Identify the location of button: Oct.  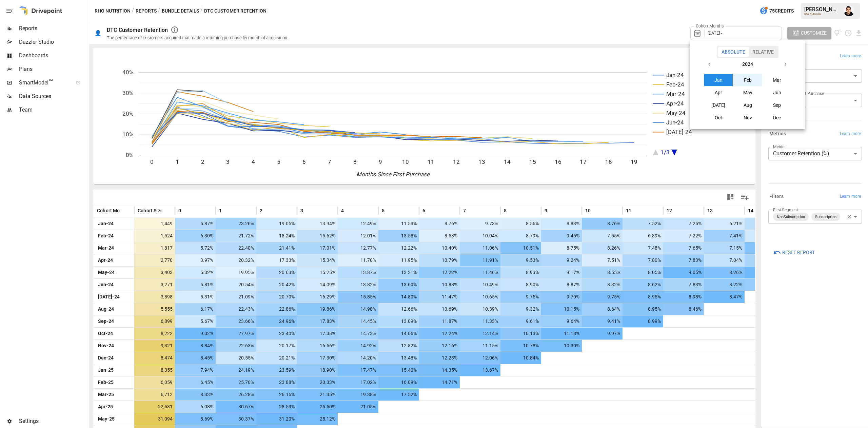
(718, 117).